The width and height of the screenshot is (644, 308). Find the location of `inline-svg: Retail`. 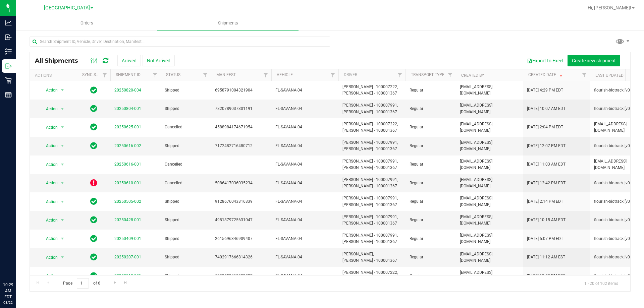

inline-svg: Retail is located at coordinates (8, 81).